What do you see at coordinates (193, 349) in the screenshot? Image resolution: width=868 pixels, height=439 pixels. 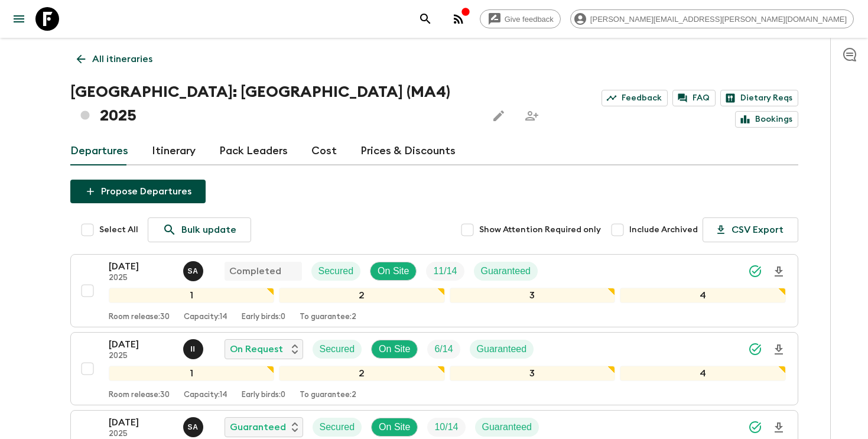 I see `p: I I` at bounding box center [193, 349].